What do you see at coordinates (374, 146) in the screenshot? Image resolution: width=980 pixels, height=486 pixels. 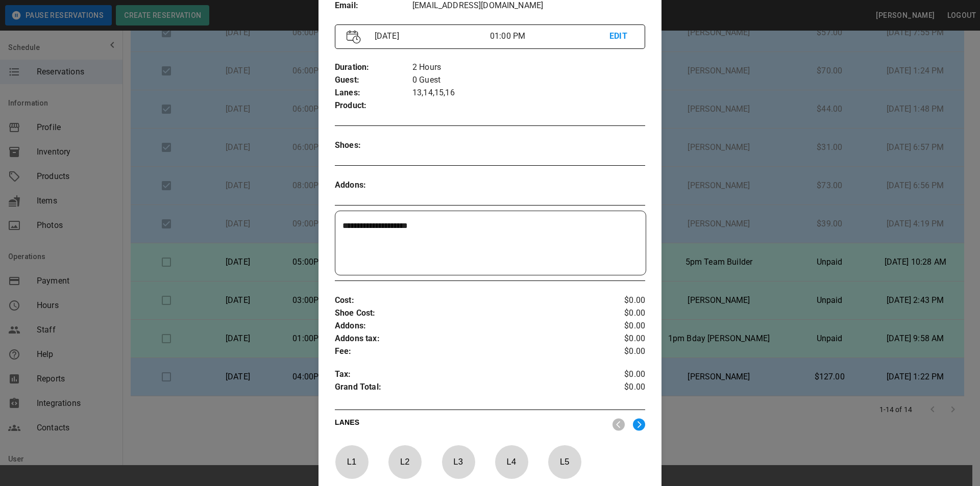 I see `p: Shoes :` at bounding box center [374, 146].